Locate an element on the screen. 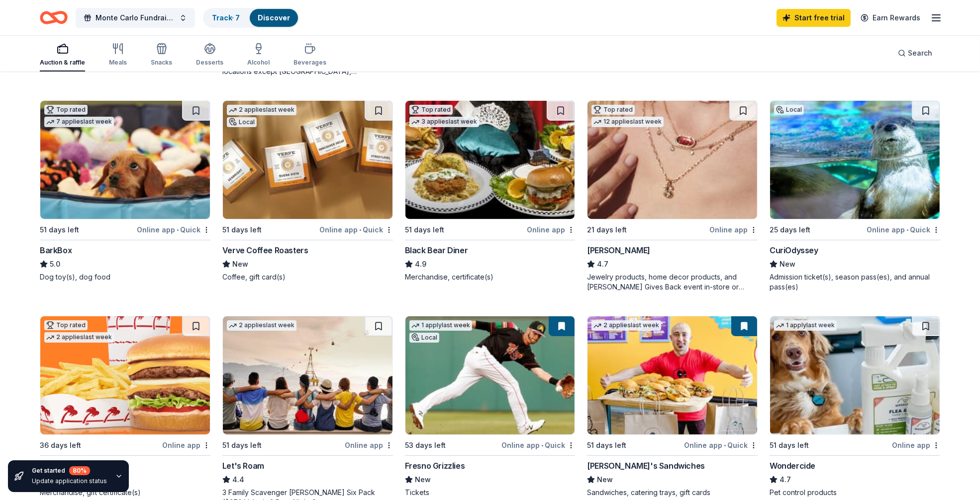 The height and width of the screenshot is (500, 980). div: Pet control products is located at coordinates (855, 493).